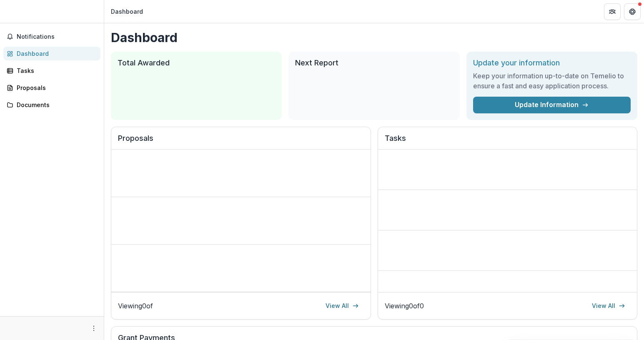  What do you see at coordinates (55, 70) in the screenshot?
I see `div: Tasks` at bounding box center [55, 70].